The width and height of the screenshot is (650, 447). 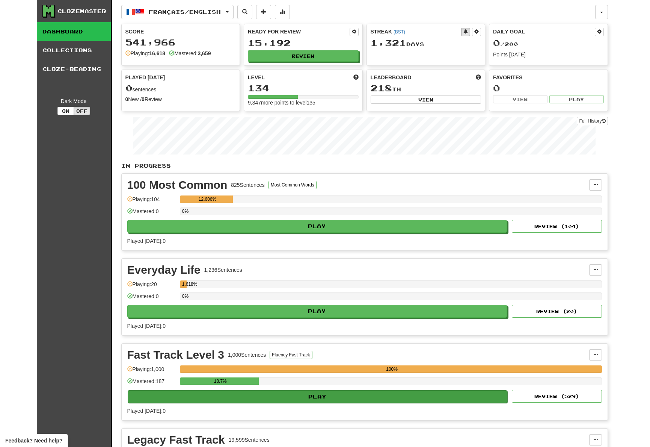 What do you see at coordinates (356, 77) in the screenshot?
I see `span: Score more points to level up` at bounding box center [356, 77].